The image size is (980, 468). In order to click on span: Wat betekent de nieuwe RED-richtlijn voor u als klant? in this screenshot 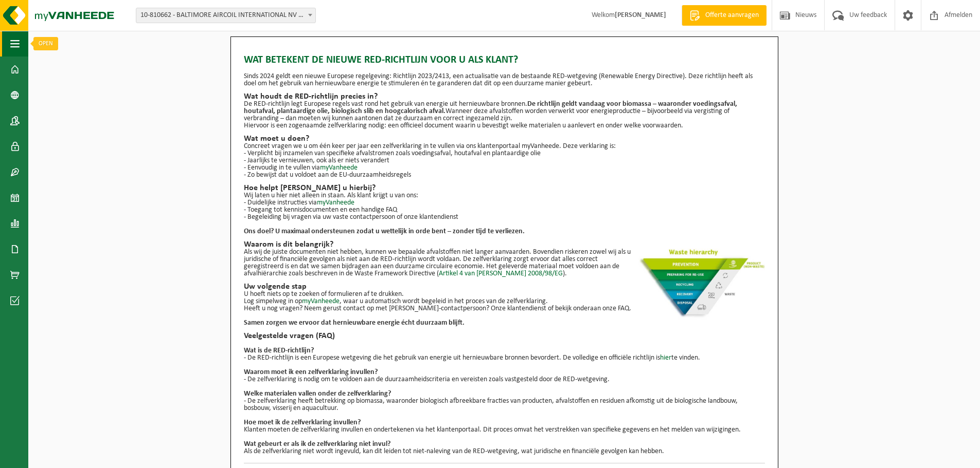, I will do `click(381, 60)`.